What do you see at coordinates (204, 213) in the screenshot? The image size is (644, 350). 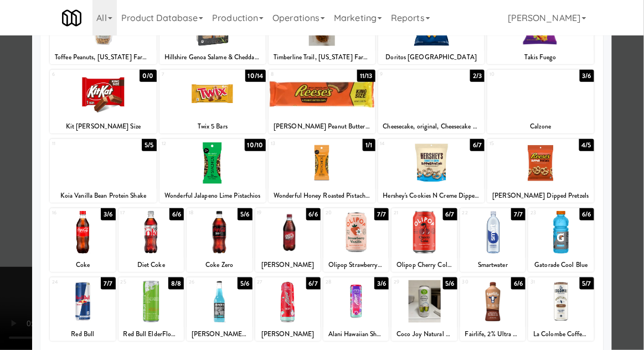 I see `div: 18` at bounding box center [204, 213].